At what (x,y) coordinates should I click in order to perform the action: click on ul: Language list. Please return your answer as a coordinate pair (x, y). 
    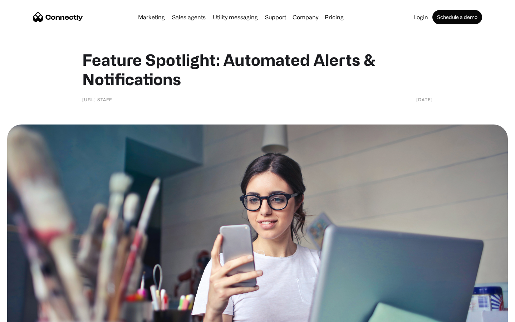
    Looking at the image, I should click on (29, 314).